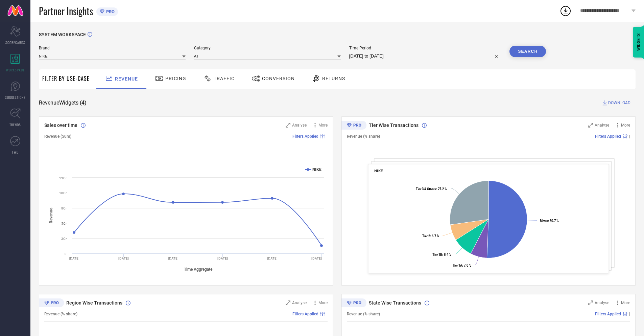 Image resolution: width=644 pixels, height=336 pixels. Describe the element at coordinates (431, 189) in the screenshot. I see `text: : 27.2 %` at that location.